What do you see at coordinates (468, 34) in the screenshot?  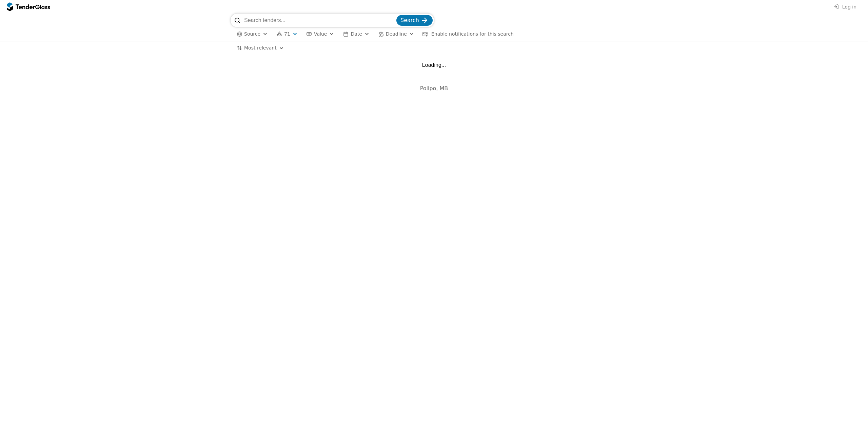 I see `button: Enable notifications for this search` at bounding box center [468, 34].